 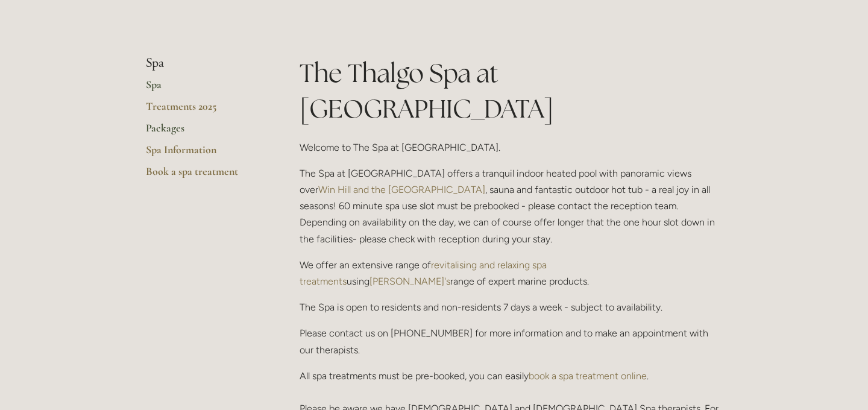 What do you see at coordinates (588, 375) in the screenshot?
I see `a: book a spa treatment online` at bounding box center [588, 375].